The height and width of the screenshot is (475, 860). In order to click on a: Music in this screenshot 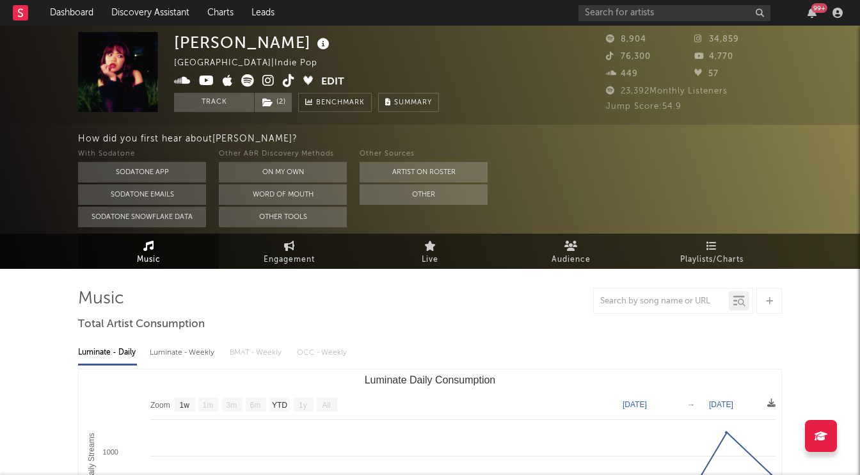, I will do `click(148, 251)`.